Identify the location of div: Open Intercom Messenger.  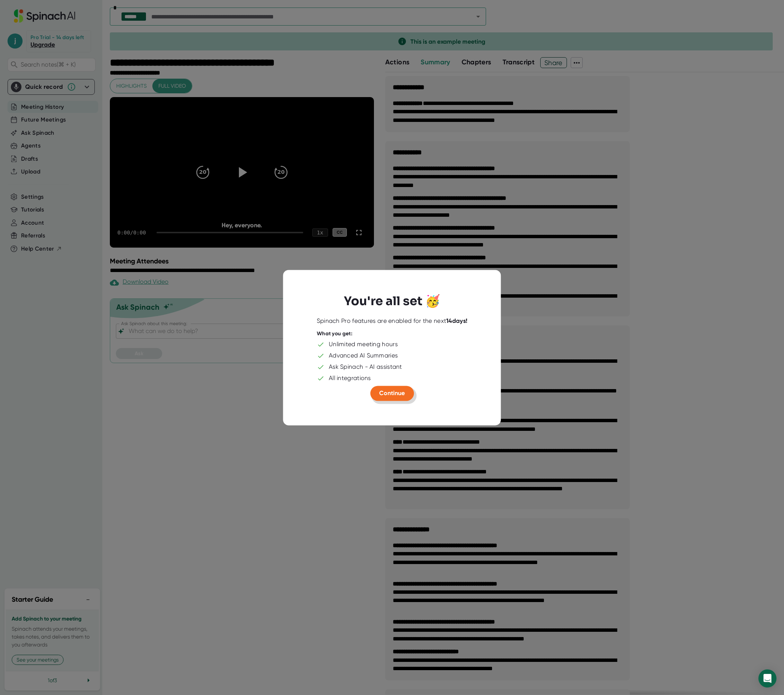
(767, 678).